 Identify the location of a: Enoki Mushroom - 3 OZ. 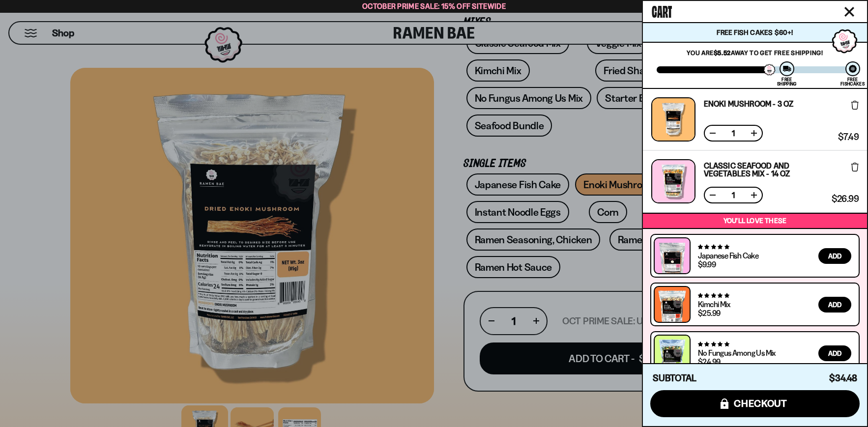
(749, 104).